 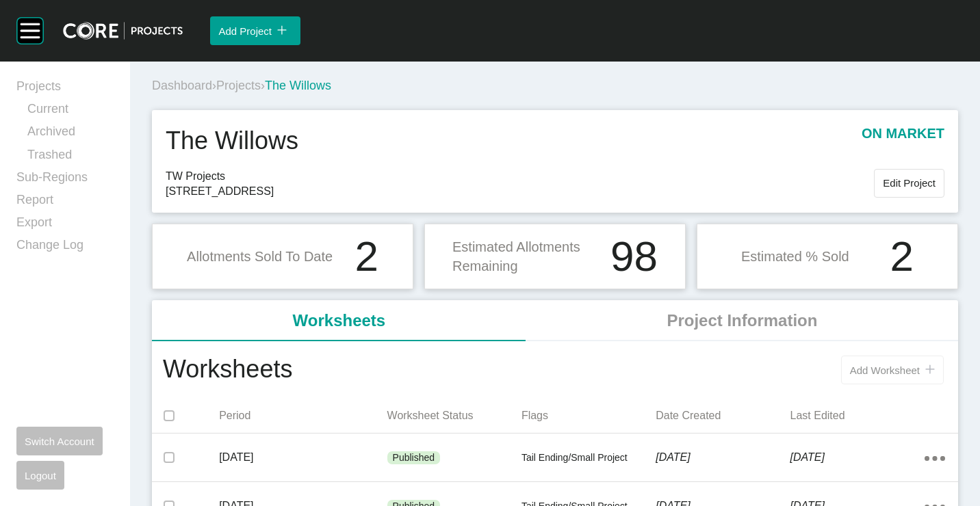 What do you see at coordinates (298, 85) in the screenshot?
I see `span: The Willows` at bounding box center [298, 85].